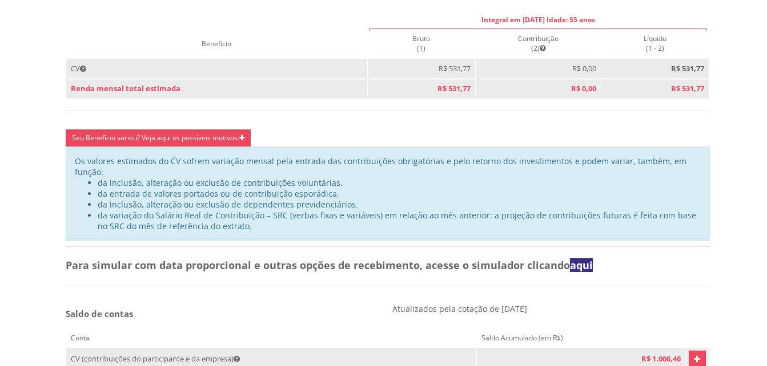 This screenshot has width=767, height=366. What do you see at coordinates (388, 266) in the screenshot?
I see `h4: Para simular com data proporcional e outras opções de recebimento, acesse o simulador clicando` at bounding box center [388, 266].